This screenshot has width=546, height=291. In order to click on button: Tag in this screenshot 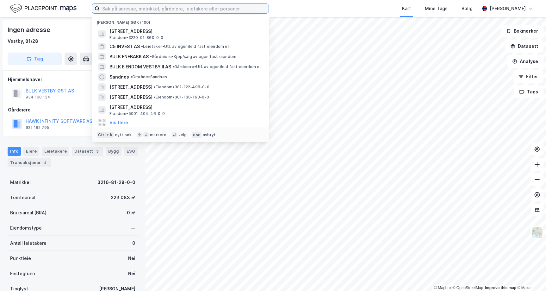, I will do `click(35, 59)`.